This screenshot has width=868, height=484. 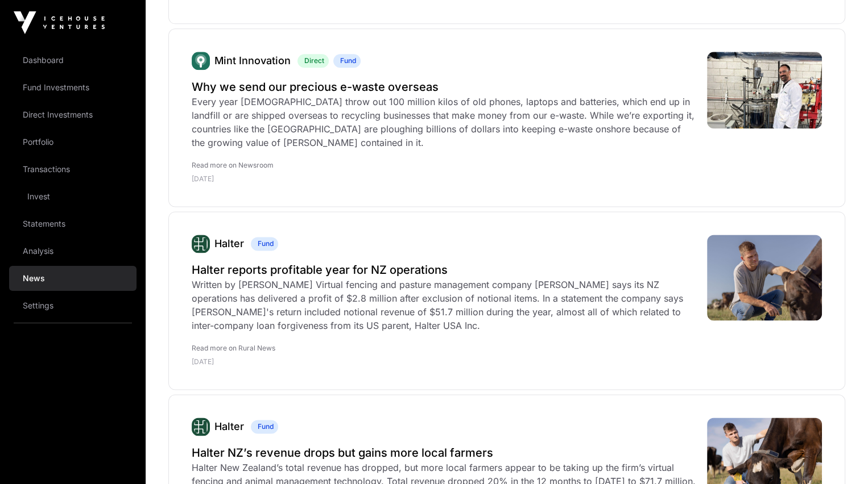 I want to click on a: Dashboard, so click(x=73, y=60).